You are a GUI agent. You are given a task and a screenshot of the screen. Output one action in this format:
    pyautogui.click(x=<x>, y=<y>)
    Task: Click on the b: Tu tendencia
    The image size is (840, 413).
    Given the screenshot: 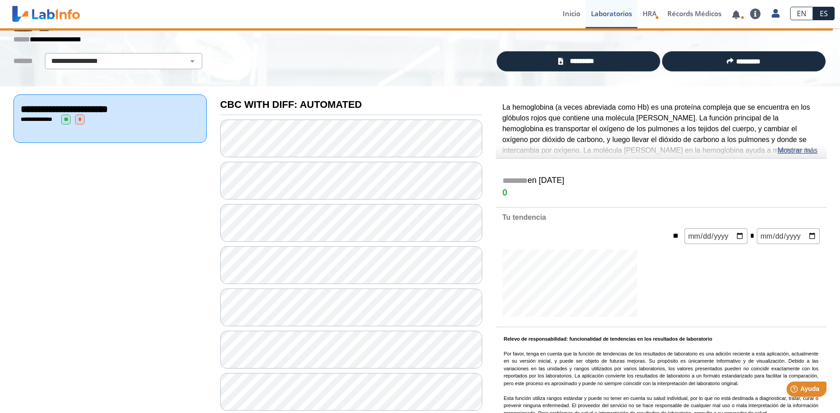 What is the action you would take?
    pyautogui.click(x=524, y=217)
    